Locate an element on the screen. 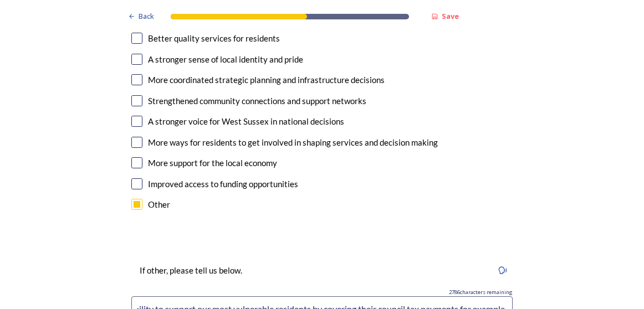 This screenshot has height=309, width=644. div: A stronger sense of local identity and pride is located at coordinates (226, 59).